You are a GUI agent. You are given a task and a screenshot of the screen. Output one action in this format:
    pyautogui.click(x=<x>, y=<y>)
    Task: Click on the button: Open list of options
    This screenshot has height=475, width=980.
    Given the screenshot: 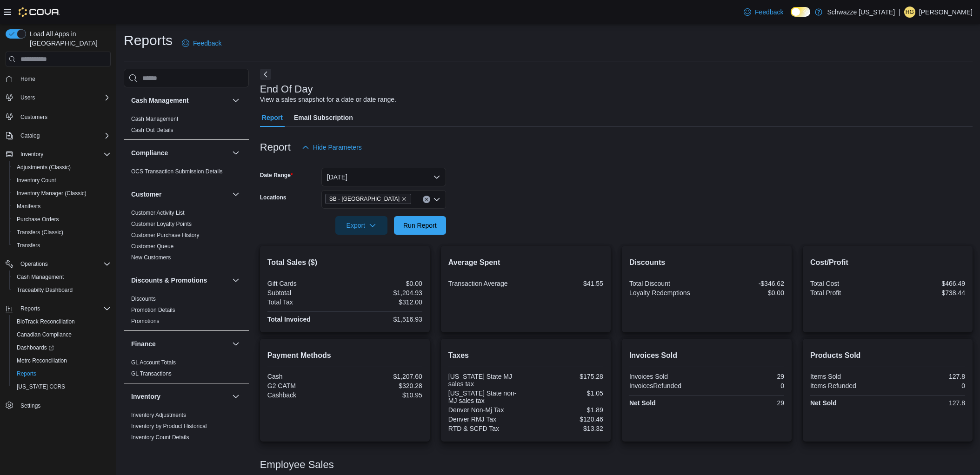 What is the action you would take?
    pyautogui.click(x=436, y=199)
    